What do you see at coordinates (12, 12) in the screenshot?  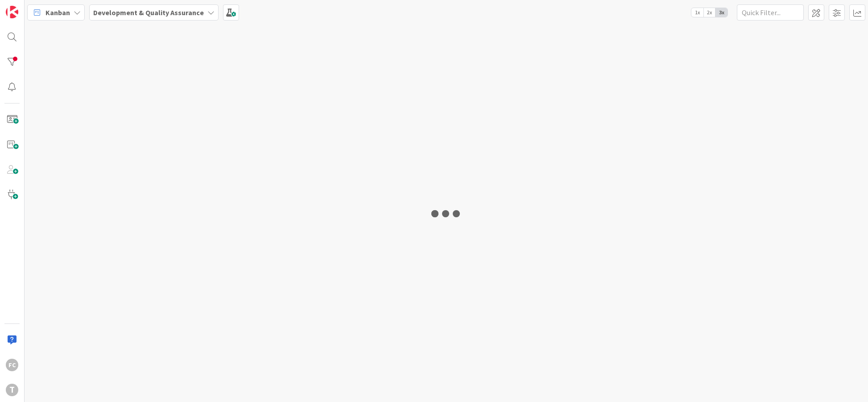 I see `img: Visit kanbanzone.com` at bounding box center [12, 12].